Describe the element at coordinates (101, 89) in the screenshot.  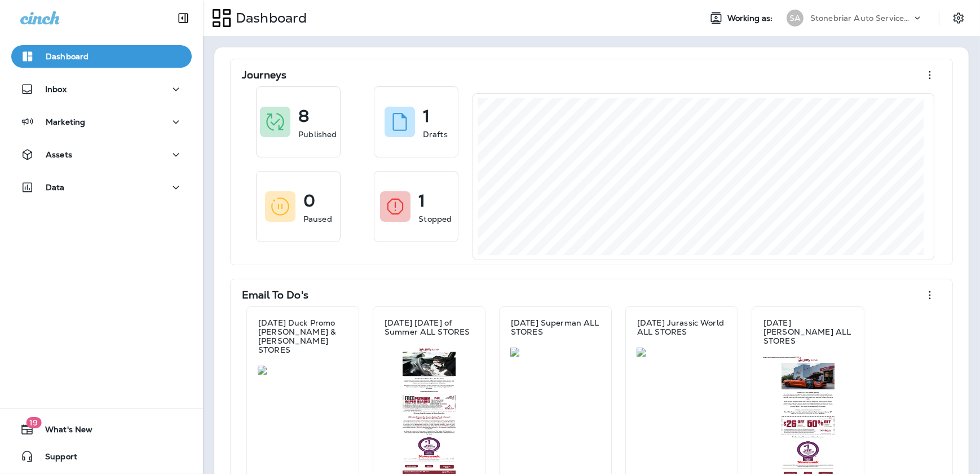
I see `button: Inbox` at that location.